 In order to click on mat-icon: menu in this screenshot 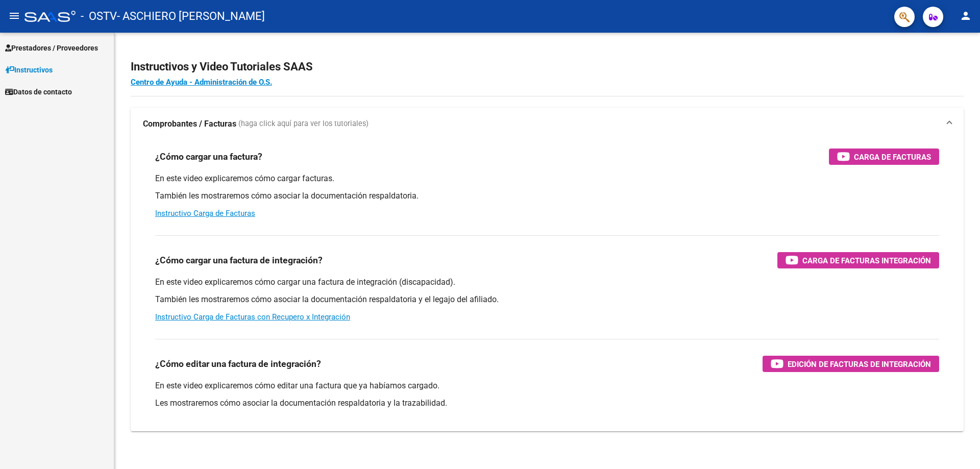, I will do `click(14, 16)`.